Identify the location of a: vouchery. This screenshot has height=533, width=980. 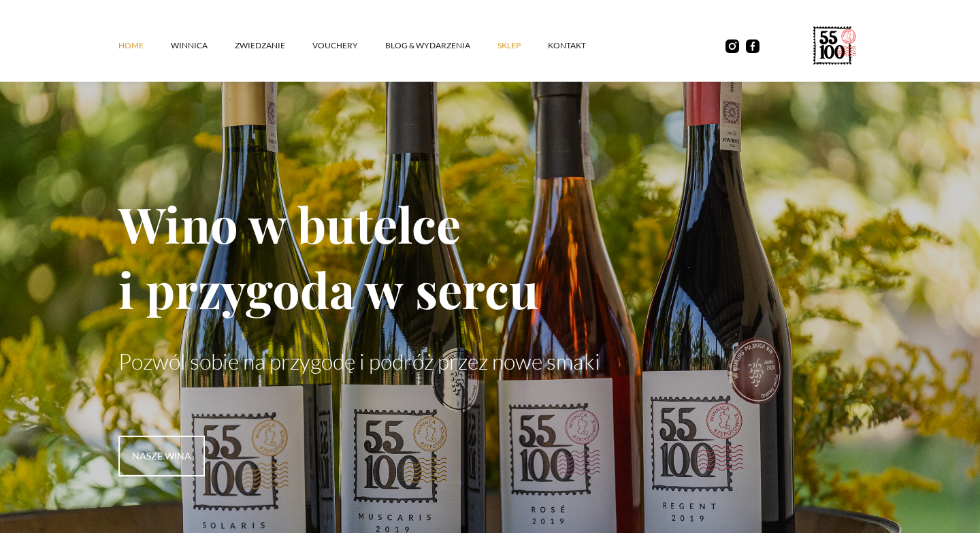
(348, 46).